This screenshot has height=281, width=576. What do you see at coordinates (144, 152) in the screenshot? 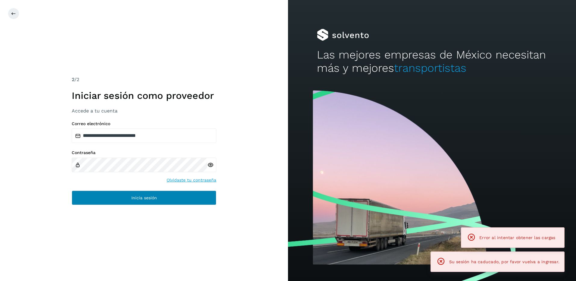
I see `label: Contraseña` at bounding box center [144, 152].